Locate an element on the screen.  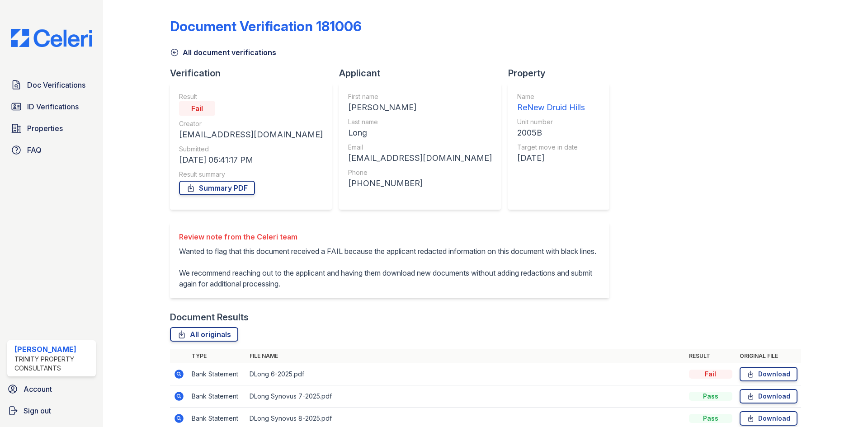
td: DLong 6-2025.pdf is located at coordinates (465, 374).